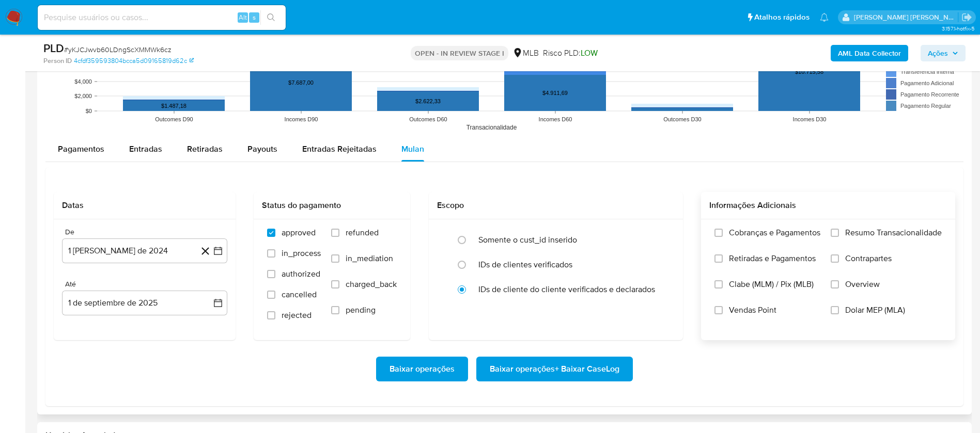 The width and height of the screenshot is (980, 433). Describe the element at coordinates (162, 18) in the screenshot. I see `input: Pesquise usuários ou casos...` at that location.